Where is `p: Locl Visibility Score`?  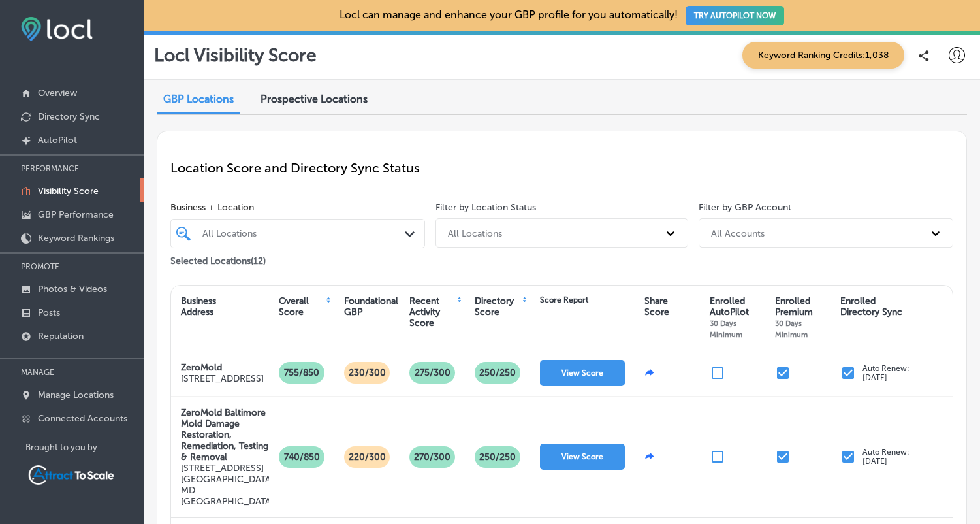
p: Locl Visibility Score is located at coordinates (235, 55).